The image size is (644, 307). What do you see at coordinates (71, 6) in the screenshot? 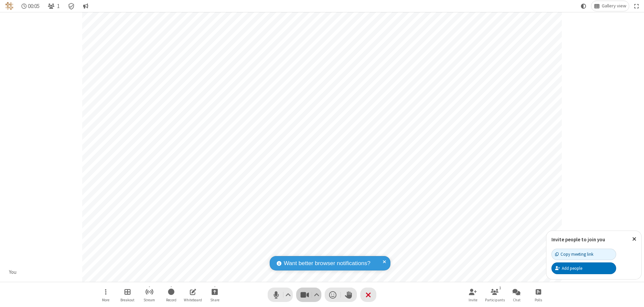
I see `div: Meeting details Encryption enabled` at bounding box center [71, 6].